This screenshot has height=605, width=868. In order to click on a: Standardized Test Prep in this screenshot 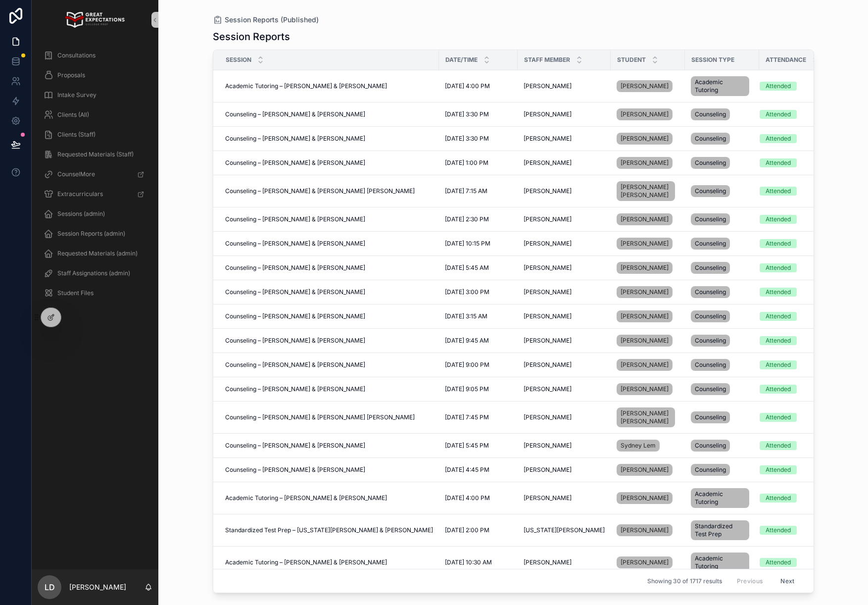, I will do `click(722, 530)`.